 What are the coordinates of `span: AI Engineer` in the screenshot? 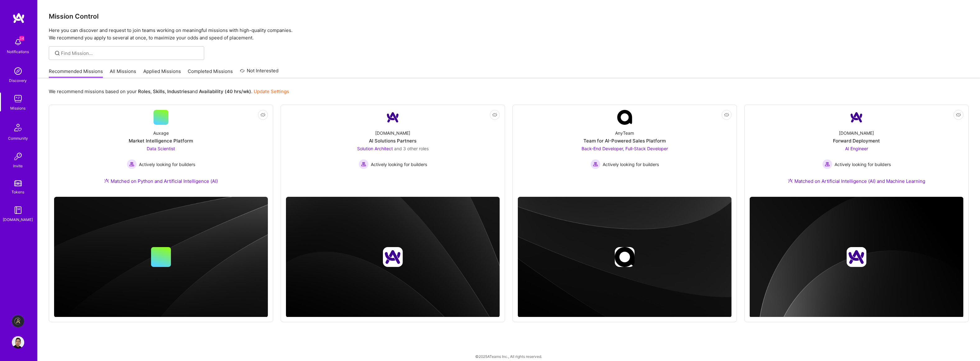 It's located at (856, 148).